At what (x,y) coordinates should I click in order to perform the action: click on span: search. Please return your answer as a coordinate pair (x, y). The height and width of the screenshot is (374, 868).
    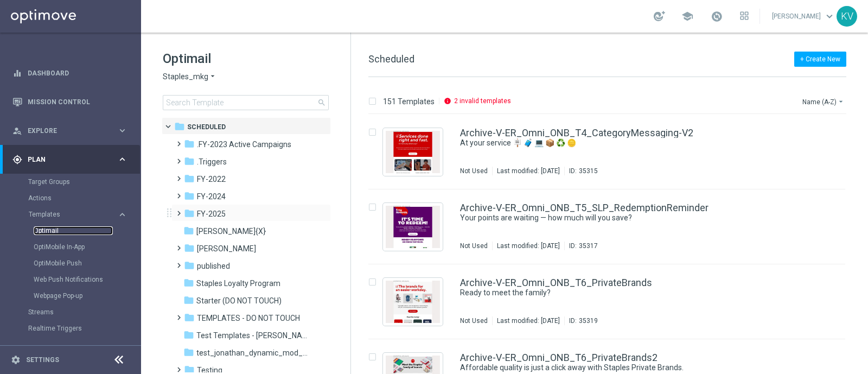
    Looking at the image, I should click on (322, 103).